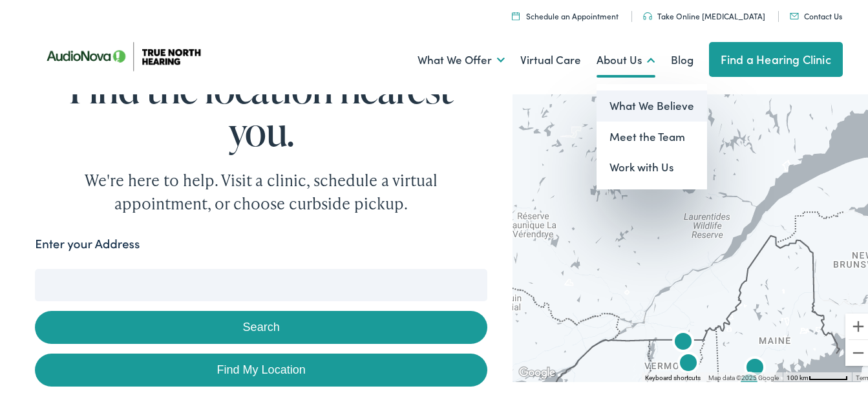 This screenshot has height=415, width=868. I want to click on a: Blog, so click(682, 58).